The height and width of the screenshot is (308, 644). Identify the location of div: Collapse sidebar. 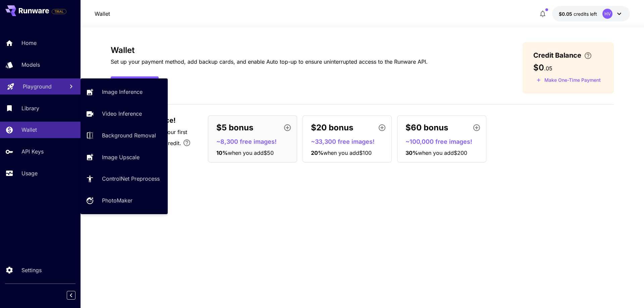
(76, 295).